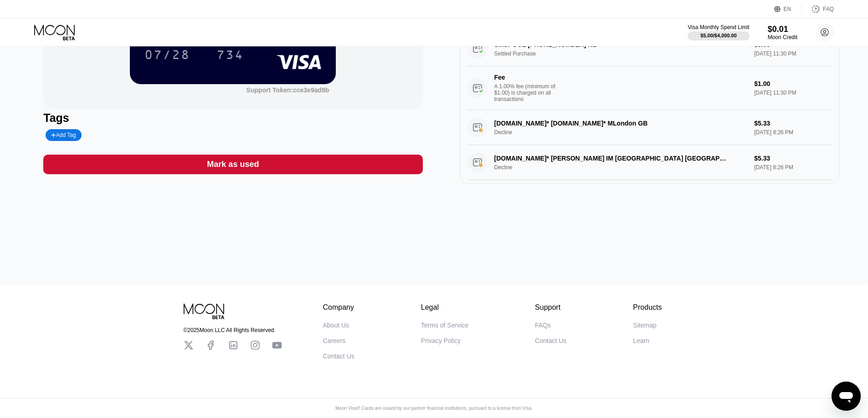  What do you see at coordinates (782, 37) in the screenshot?
I see `div: Moon Credit` at bounding box center [782, 37].